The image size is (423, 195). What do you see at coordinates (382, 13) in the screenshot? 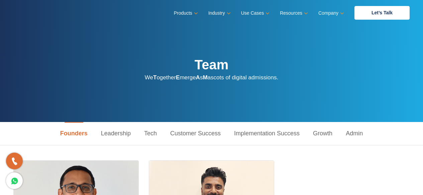
I see `a: Let’s Talk` at bounding box center [382, 13].